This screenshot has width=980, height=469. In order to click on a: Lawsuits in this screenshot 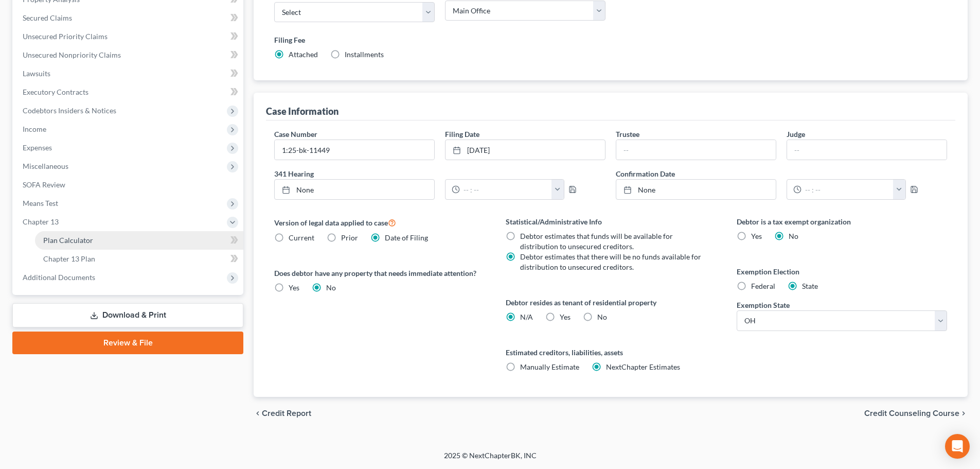, I will do `click(129, 74)`.